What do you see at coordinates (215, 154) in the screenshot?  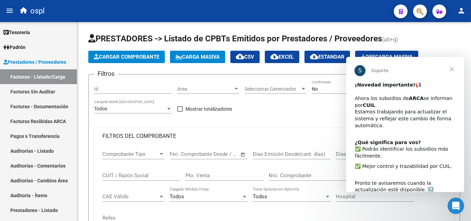 I see `input: End date` at bounding box center [215, 154].